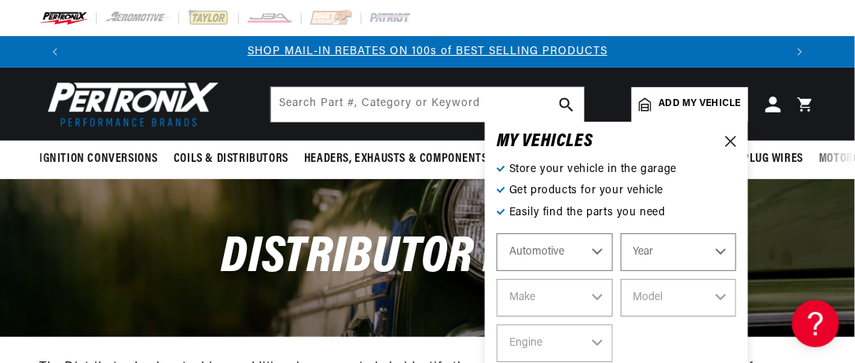 The height and width of the screenshot is (363, 855). What do you see at coordinates (427, 52) in the screenshot?
I see `div: Announcement` at bounding box center [427, 52].